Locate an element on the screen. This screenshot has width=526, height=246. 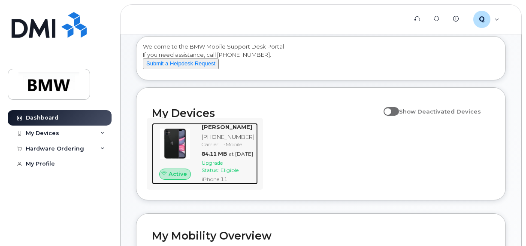
input: Show Deactivated Devices is located at coordinates (387, 106).